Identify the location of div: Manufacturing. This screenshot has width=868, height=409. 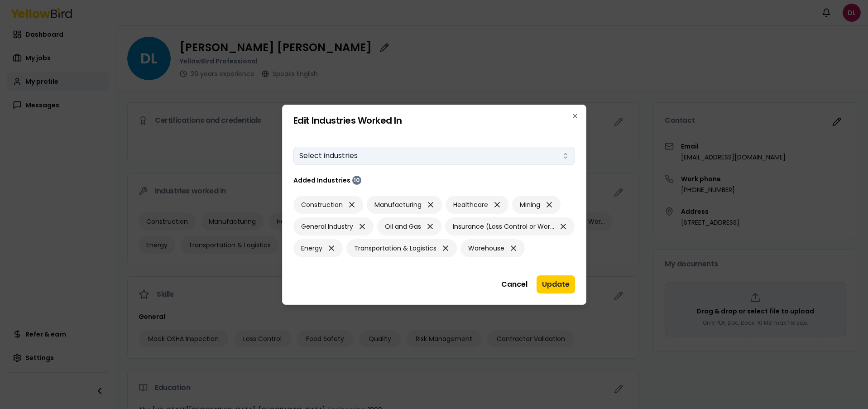
(404, 205).